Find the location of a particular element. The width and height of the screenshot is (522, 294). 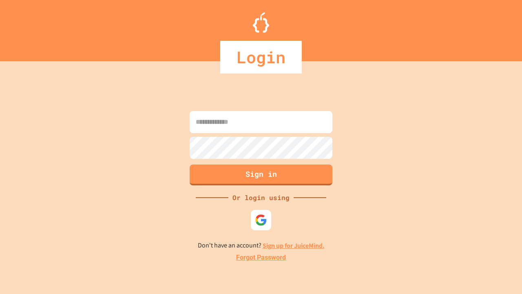

img: google-icon.svg is located at coordinates (261, 220).